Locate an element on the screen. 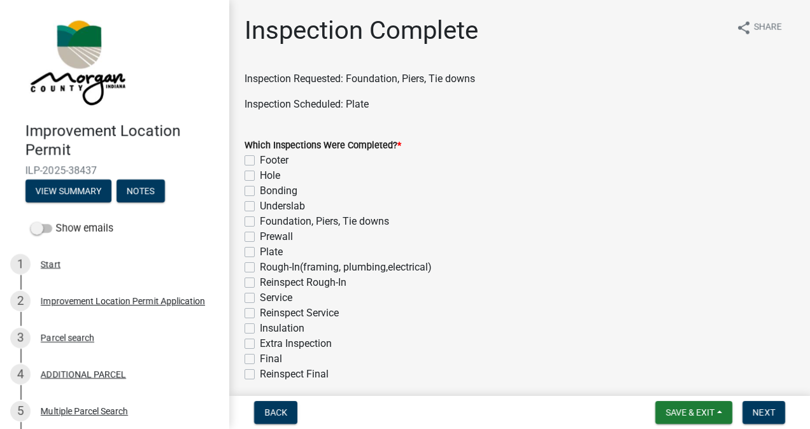 The image size is (810, 429). div: ADDITIONAL PARCEL is located at coordinates (83, 374).